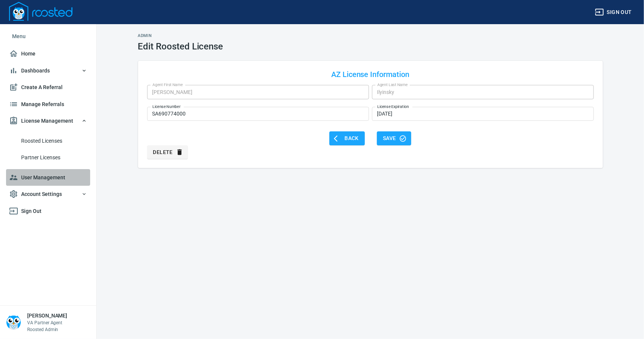 The image size is (644, 339). What do you see at coordinates (394, 138) in the screenshot?
I see `span: Save` at bounding box center [394, 138].